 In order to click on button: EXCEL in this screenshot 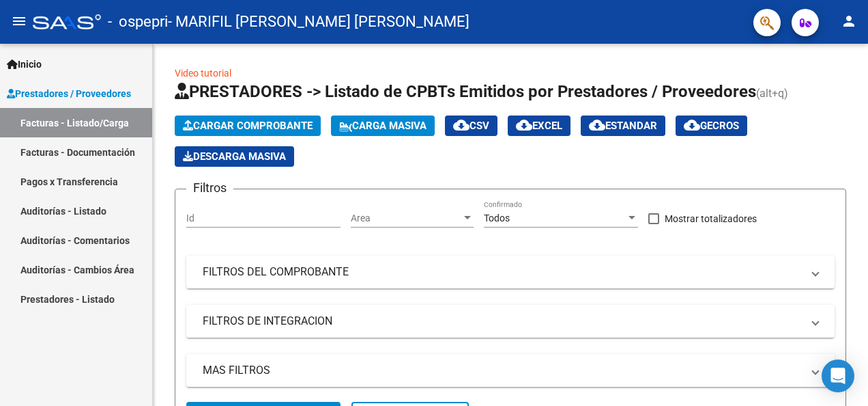, I will do `click(539, 126)`.